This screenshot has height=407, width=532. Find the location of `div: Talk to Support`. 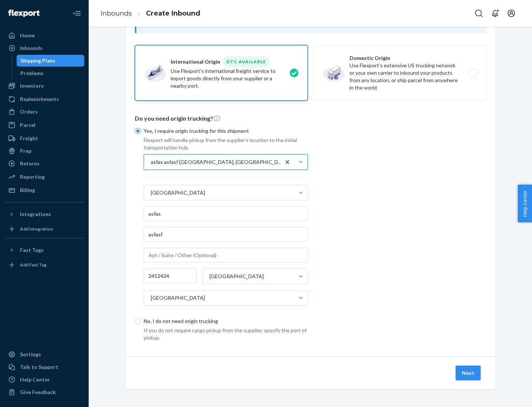

div: Talk to Support is located at coordinates (39, 367).